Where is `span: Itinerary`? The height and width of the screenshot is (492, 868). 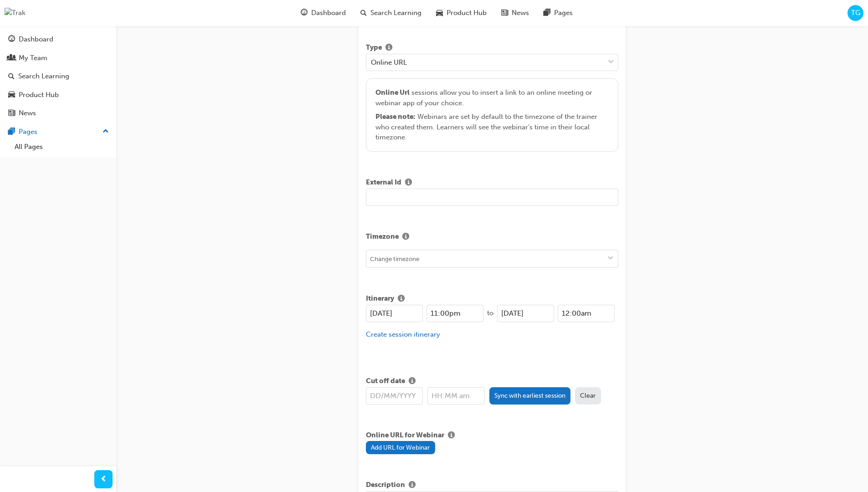
span: Itinerary is located at coordinates (380, 299).